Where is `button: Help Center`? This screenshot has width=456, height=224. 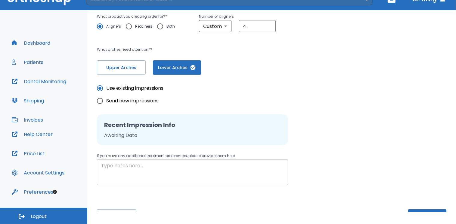 button: Help Center is located at coordinates (32, 134).